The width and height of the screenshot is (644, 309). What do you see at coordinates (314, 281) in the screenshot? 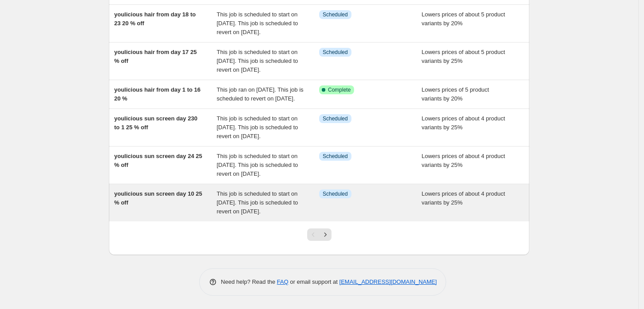
I see `span: or email support at` at bounding box center [314, 281].